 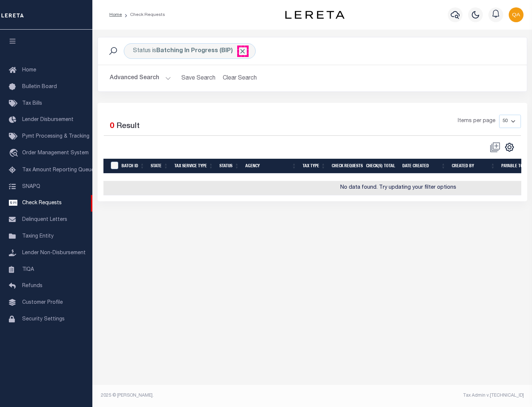 I want to click on span: Home, so click(x=29, y=70).